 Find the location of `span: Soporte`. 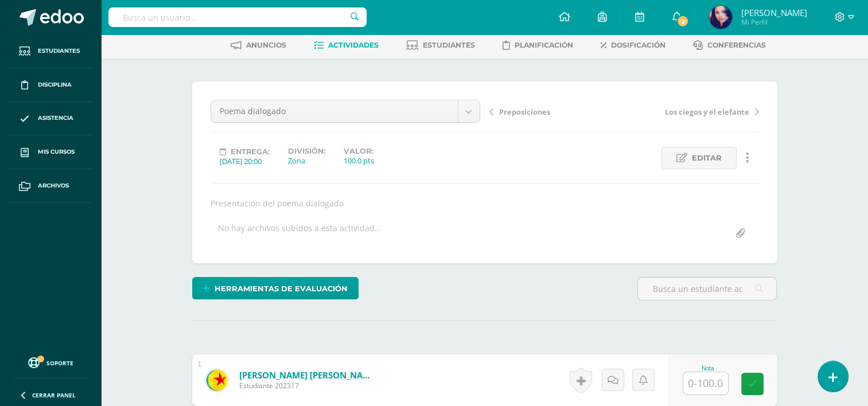

span: Soporte is located at coordinates (60, 363).